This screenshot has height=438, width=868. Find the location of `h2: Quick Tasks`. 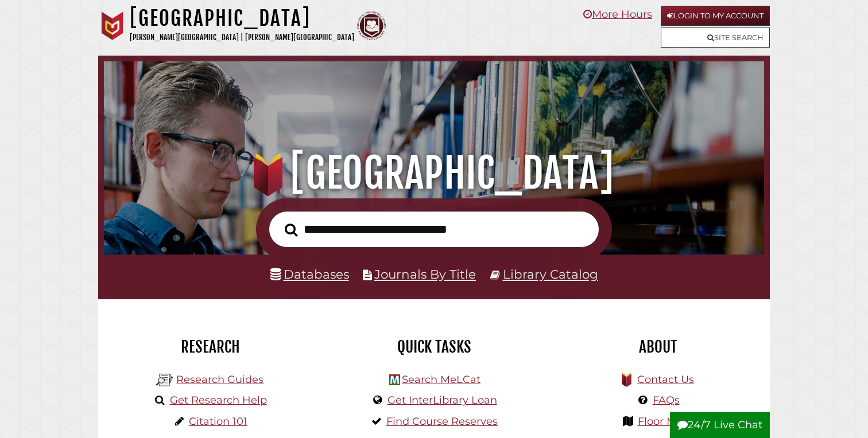

h2: Quick Tasks is located at coordinates (434, 347).